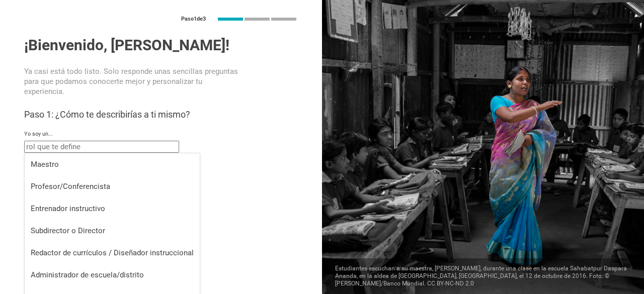 The width and height of the screenshot is (644, 294). What do you see at coordinates (131, 82) in the screenshot?
I see `font: Ya casi está todo listo. Solo responde unas sencillas preguntas para que podamos conocerte mejor ...` at bounding box center [131, 82].